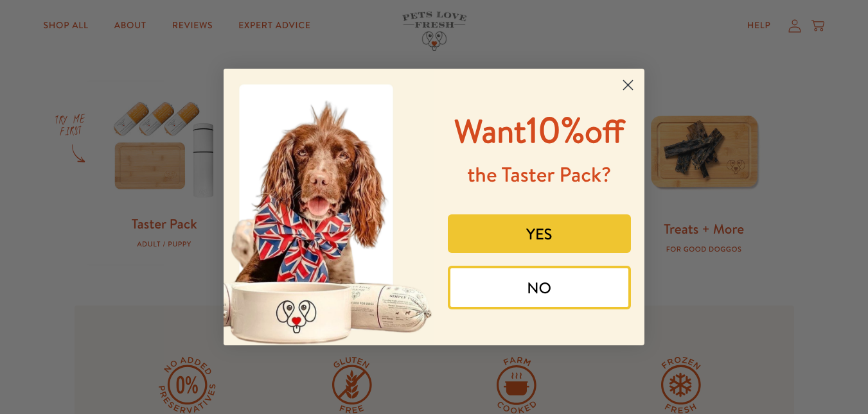 Image resolution: width=868 pixels, height=414 pixels. What do you see at coordinates (490, 131) in the screenshot?
I see `span: Want` at bounding box center [490, 131].